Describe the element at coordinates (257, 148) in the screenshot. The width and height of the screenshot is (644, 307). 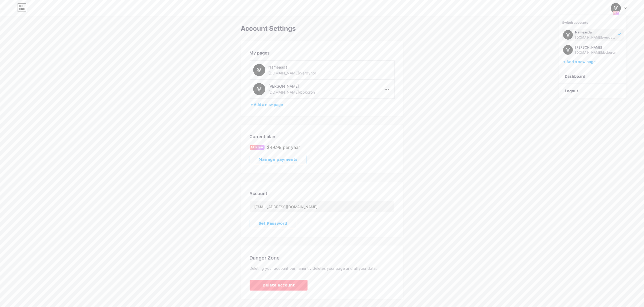
I see `span: AI Plan` at that location.